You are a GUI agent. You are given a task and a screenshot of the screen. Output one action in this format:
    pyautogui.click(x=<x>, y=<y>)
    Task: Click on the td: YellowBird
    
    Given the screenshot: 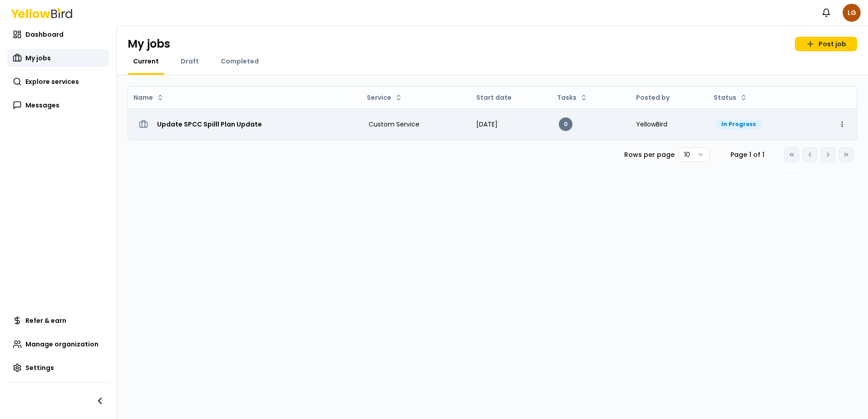 What is the action you would take?
    pyautogui.click(x=668, y=124)
    